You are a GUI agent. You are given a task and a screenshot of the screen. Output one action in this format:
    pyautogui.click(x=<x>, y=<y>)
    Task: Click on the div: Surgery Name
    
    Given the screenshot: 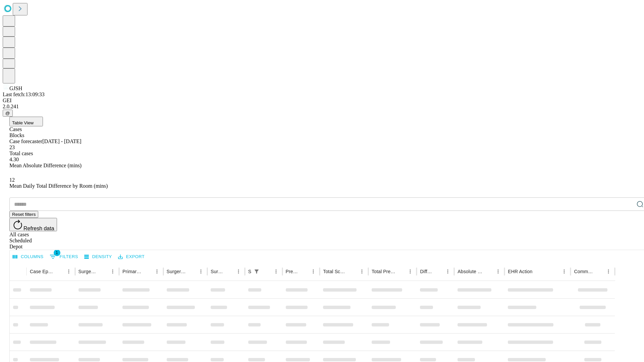 What is the action you would take?
    pyautogui.click(x=176, y=271)
    